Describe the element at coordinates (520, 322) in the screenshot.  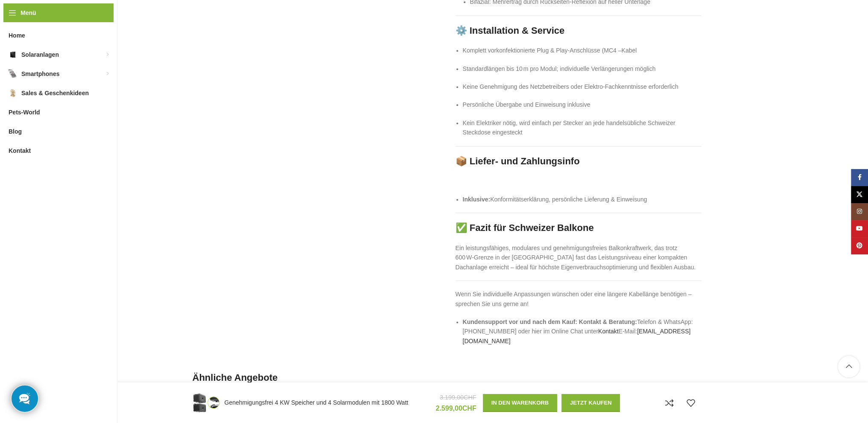
I see `strong: Kundensupport vor und nach dem Kauf:` at that location.